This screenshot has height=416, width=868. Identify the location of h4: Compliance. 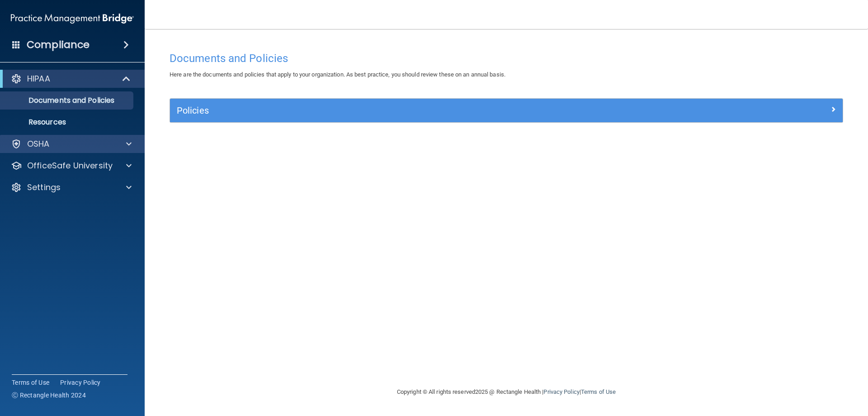
(58, 45).